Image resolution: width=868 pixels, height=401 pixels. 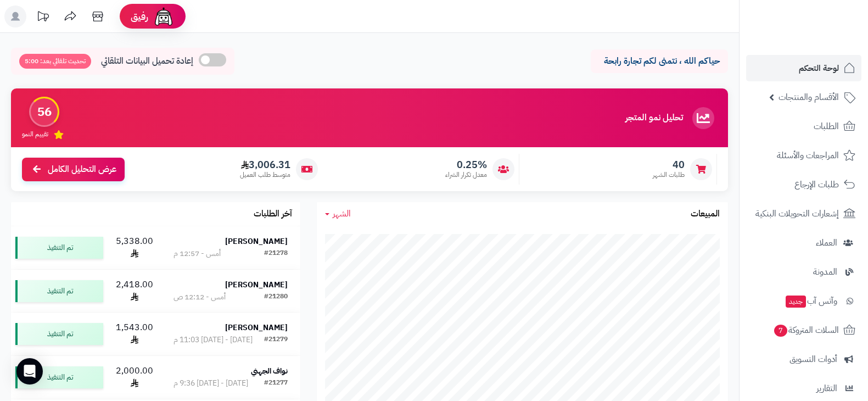 What do you see at coordinates (30, 372) in the screenshot?
I see `div: Open Intercom Messenger` at bounding box center [30, 372].